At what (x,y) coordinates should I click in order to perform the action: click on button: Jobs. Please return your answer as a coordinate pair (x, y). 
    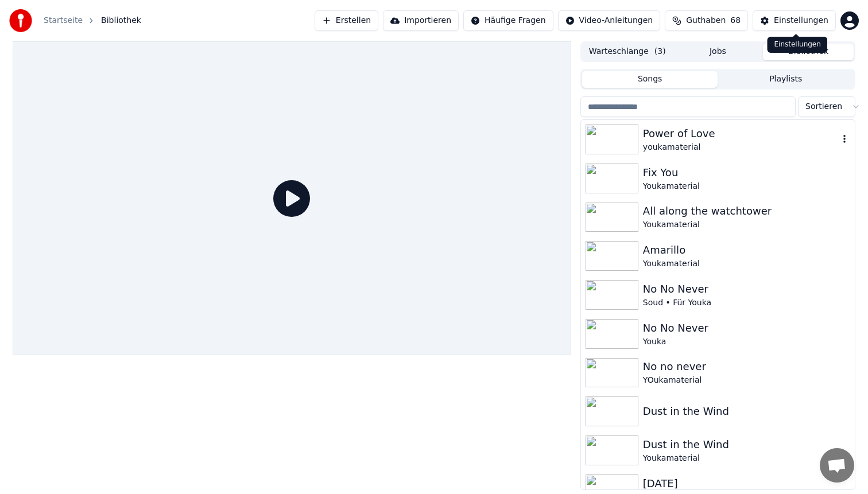
    Looking at the image, I should click on (718, 51).